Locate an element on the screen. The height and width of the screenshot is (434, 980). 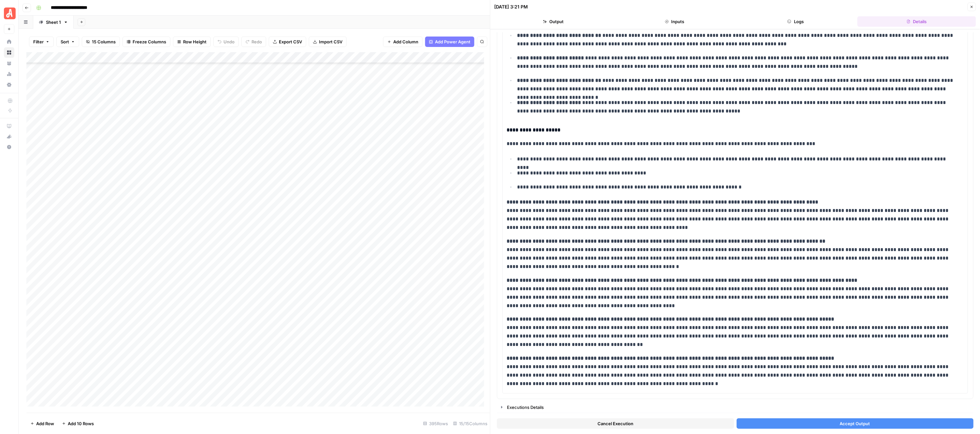
span: Add Row is located at coordinates (45, 423).